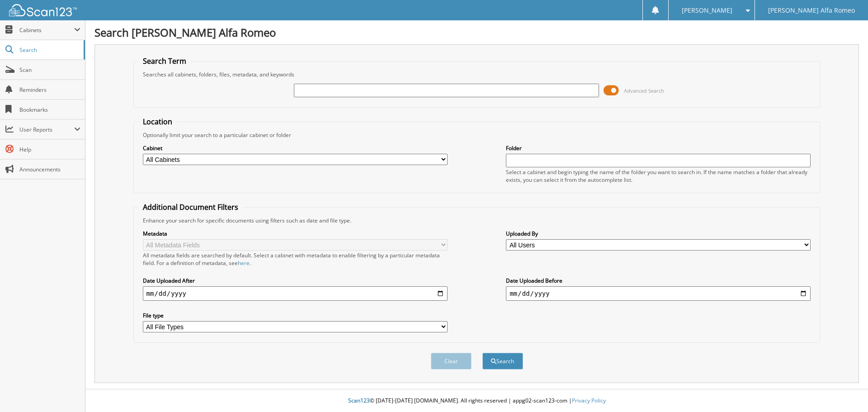  I want to click on div: Optionally limit your search to a particular cabinet or folder, so click(477, 134).